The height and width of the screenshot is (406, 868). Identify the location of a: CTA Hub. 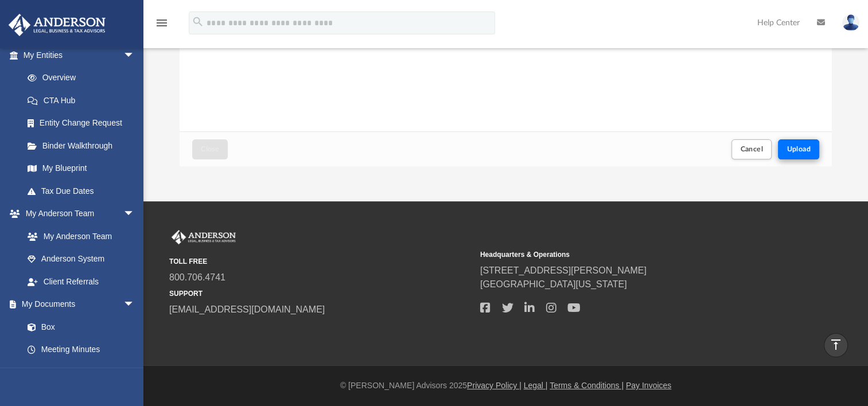
(84, 100).